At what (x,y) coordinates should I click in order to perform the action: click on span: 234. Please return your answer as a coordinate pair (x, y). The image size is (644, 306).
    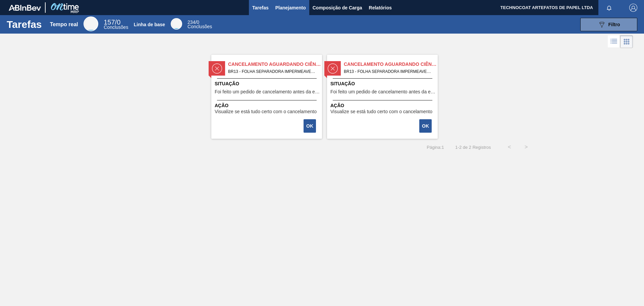
    Looking at the image, I should click on (191, 22).